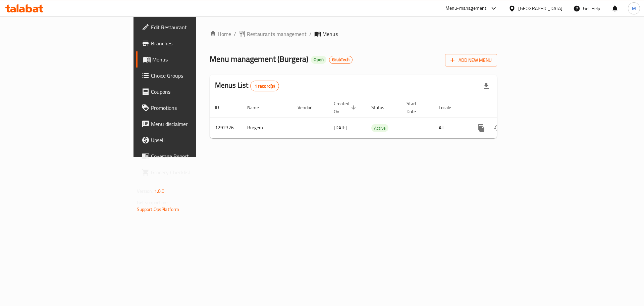  What do you see at coordinates (257, 107) in the screenshot?
I see `span: Name` at bounding box center [257, 107].